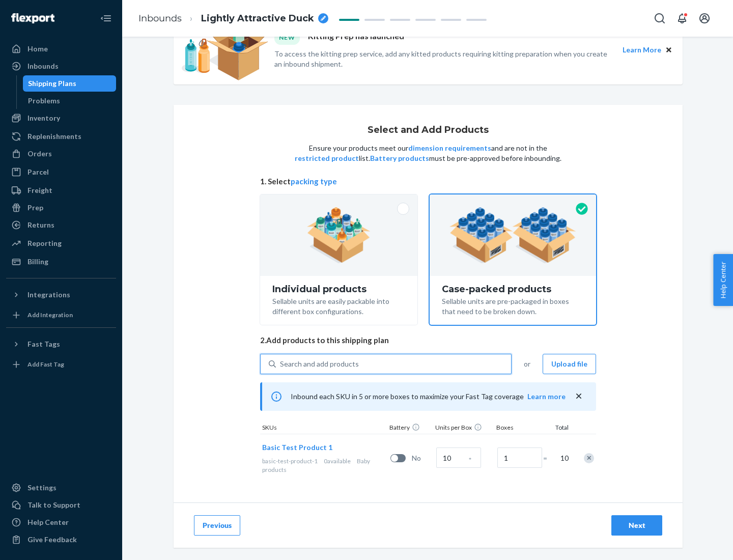  Describe the element at coordinates (44, 344) in the screenshot. I see `div: Fast Tags` at that location.